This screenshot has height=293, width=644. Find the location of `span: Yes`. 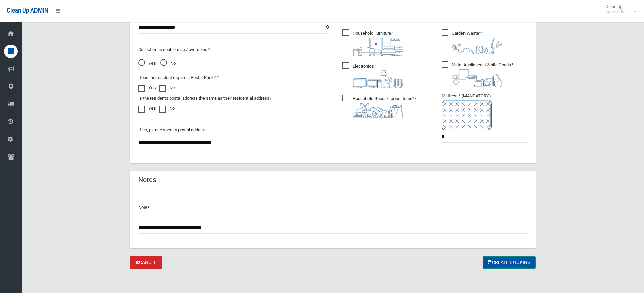

span: Yes is located at coordinates (147, 63).